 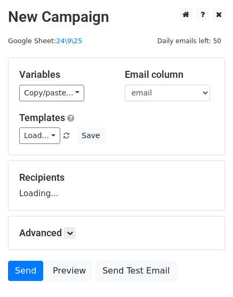 What do you see at coordinates (52, 93) in the screenshot?
I see `a: Copy/paste...` at bounding box center [52, 93].